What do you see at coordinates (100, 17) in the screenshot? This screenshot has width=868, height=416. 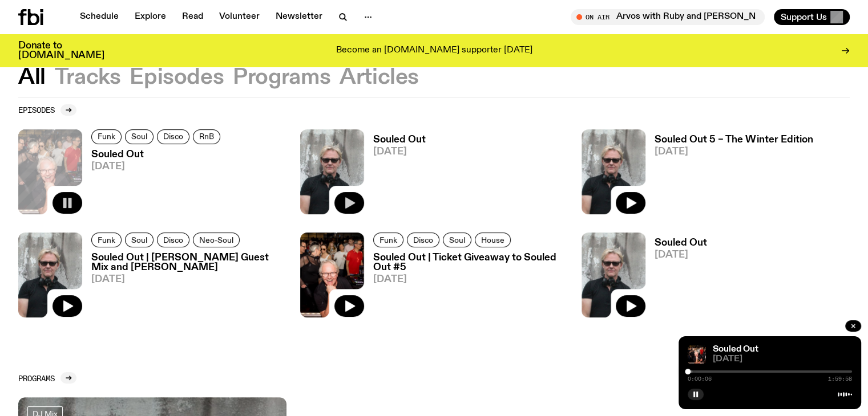 I see `a: Schedule` at bounding box center [100, 17].